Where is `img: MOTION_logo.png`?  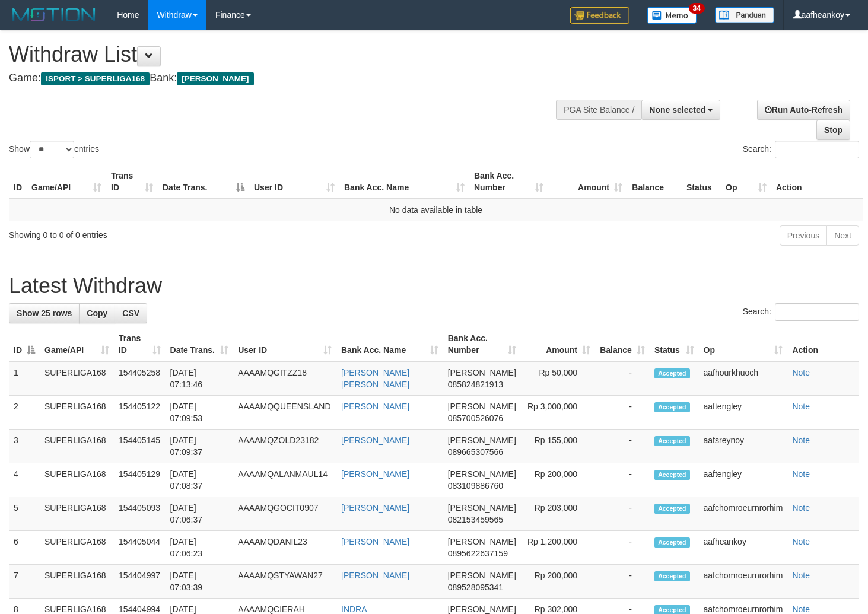 img: MOTION_logo.png is located at coordinates (54, 15).